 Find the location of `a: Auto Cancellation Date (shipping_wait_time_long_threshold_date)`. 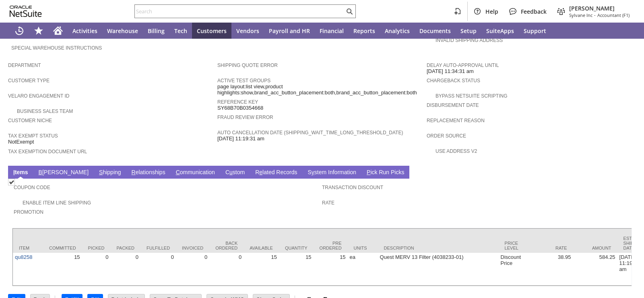

a: Auto Cancellation Date (shipping_wait_time_long_threshold_date) is located at coordinates (310, 132).